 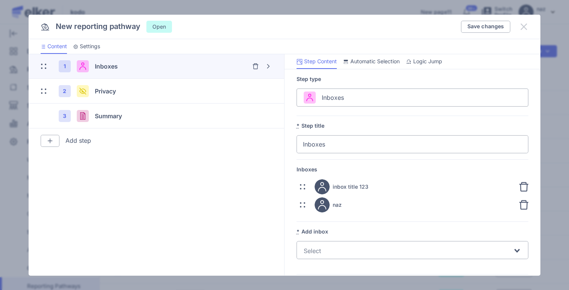 I want to click on span: Step Content, so click(x=320, y=61).